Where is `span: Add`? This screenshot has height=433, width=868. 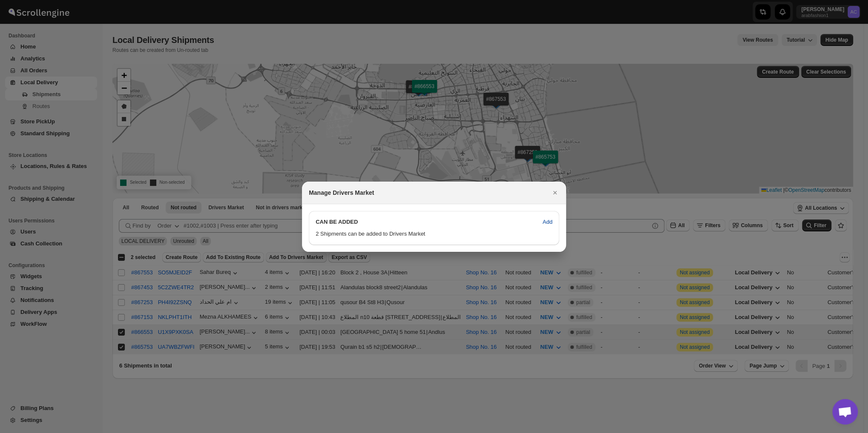
span: Add is located at coordinates (547, 222).